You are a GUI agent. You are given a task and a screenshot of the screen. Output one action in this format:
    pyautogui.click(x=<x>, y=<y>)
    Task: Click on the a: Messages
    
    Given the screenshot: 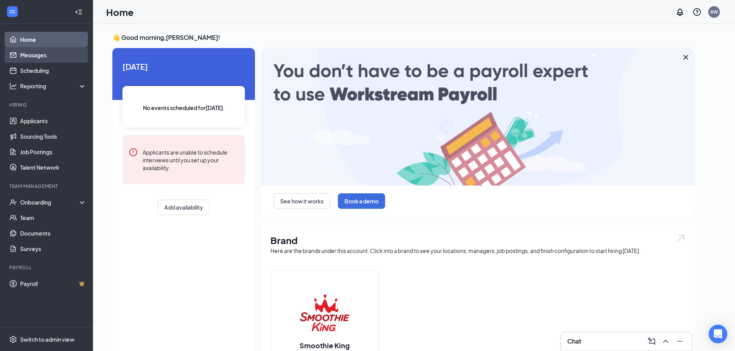 What is the action you would take?
    pyautogui.click(x=53, y=55)
    